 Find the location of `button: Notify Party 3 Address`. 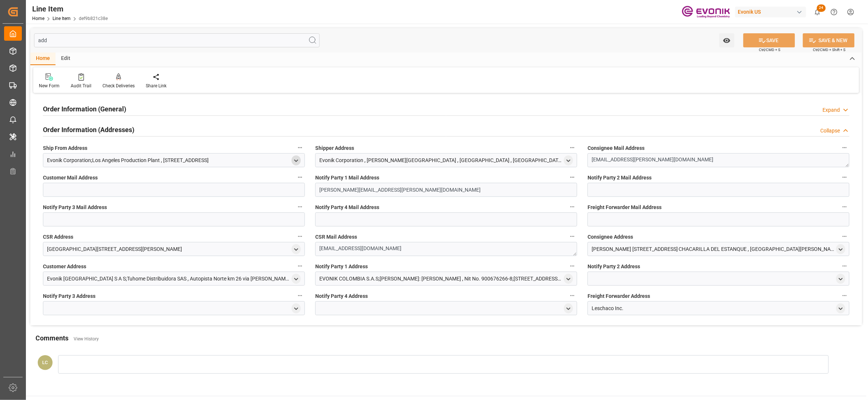

button: Notify Party 3 Address is located at coordinates (300, 295).